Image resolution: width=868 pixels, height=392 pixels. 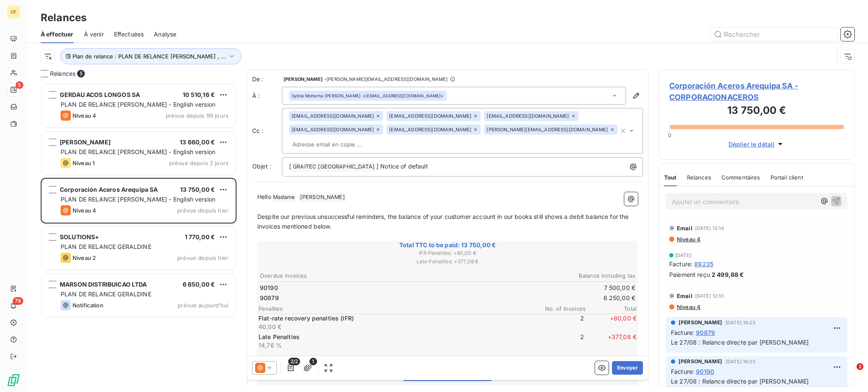 What do you see at coordinates (261, 166) in the screenshot?
I see `span: Objet :` at bounding box center [261, 166].